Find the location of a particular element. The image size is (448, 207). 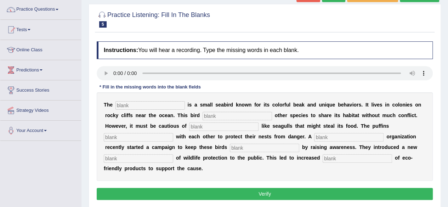

div: * Fill in the missing words into the blank fields is located at coordinates (150, 87).